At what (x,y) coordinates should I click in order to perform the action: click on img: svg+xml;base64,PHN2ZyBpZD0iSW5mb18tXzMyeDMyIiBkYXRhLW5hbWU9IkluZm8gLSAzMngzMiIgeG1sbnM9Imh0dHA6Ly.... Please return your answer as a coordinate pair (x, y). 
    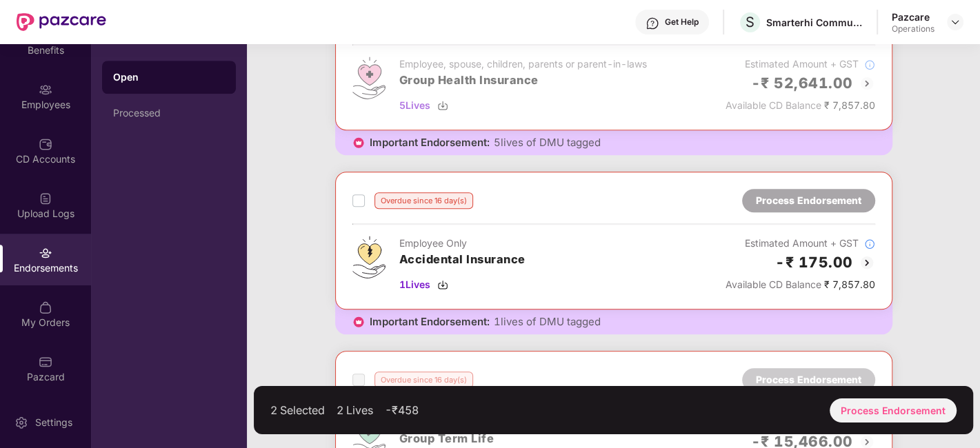
    Looking at the image, I should click on (870, 244).